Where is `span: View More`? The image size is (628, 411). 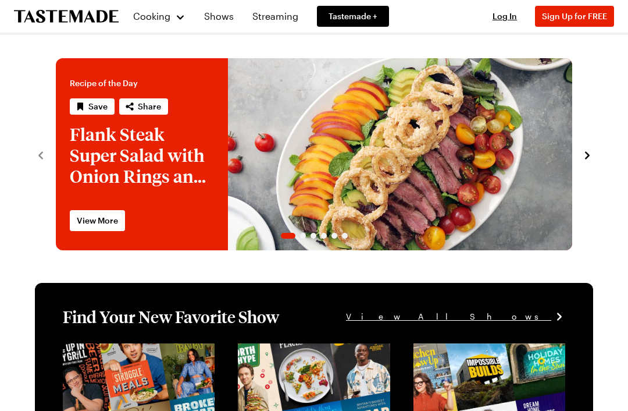 span: View More is located at coordinates (97, 220).